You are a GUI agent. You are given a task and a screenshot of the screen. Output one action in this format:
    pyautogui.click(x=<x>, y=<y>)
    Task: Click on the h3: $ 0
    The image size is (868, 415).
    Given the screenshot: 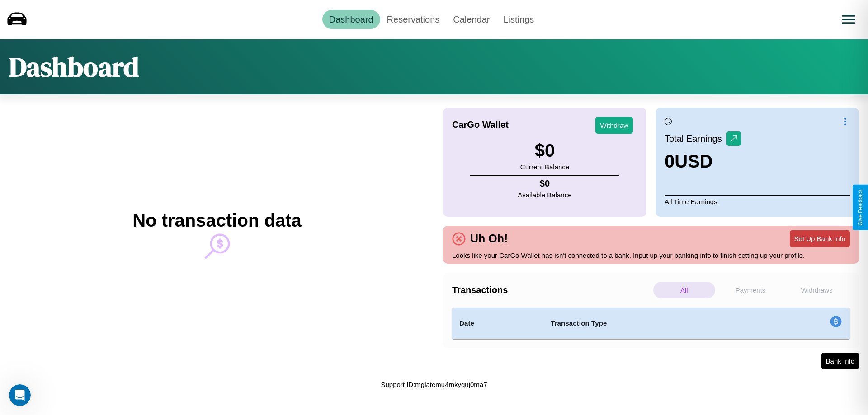 What is the action you would take?
    pyautogui.click(x=545, y=150)
    